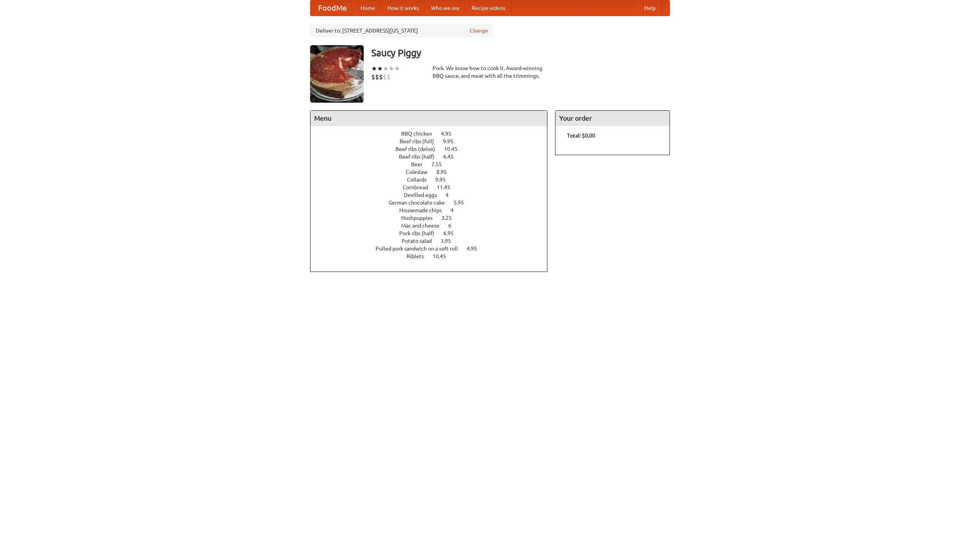 This screenshot has height=542, width=980. I want to click on h4: Menu, so click(429, 119).